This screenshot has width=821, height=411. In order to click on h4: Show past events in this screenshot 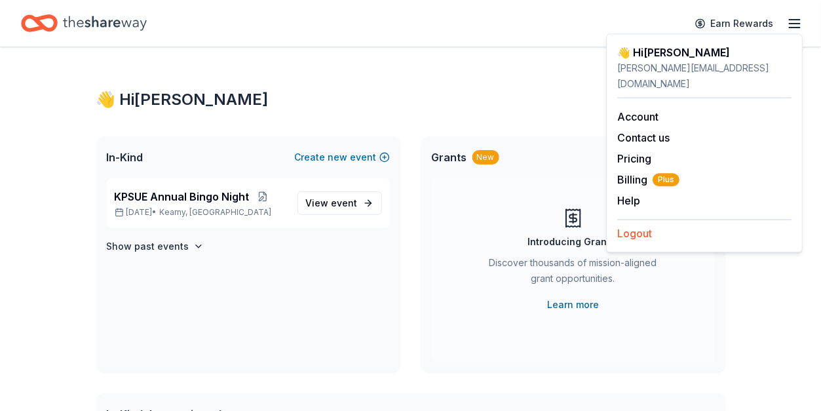, I will do `click(148, 246)`.